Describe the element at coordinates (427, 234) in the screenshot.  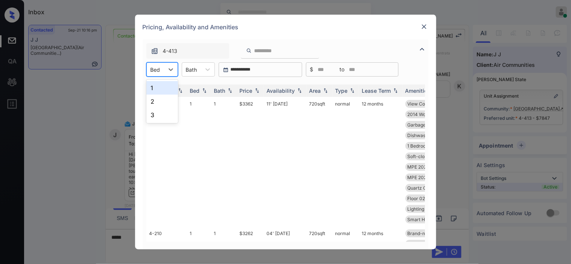
I see `span: Brand-new Kitch...` at that location.